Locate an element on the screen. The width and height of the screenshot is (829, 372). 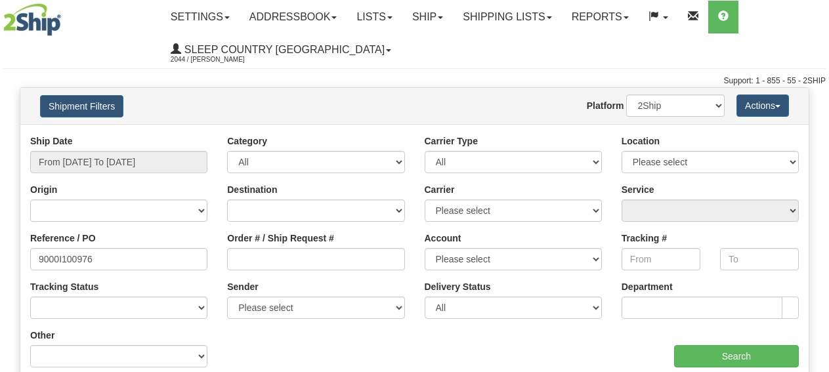
a: Addressbook is located at coordinates (293, 17).